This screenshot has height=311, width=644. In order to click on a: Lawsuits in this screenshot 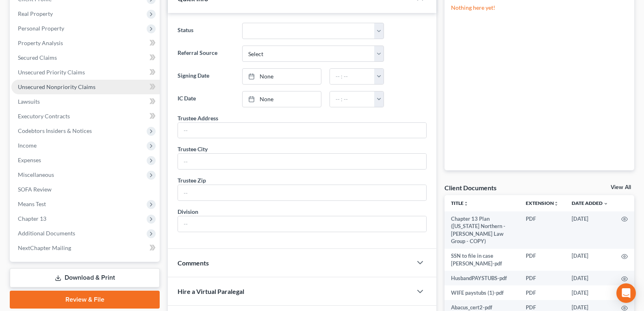, I will do `click(85, 102)`.